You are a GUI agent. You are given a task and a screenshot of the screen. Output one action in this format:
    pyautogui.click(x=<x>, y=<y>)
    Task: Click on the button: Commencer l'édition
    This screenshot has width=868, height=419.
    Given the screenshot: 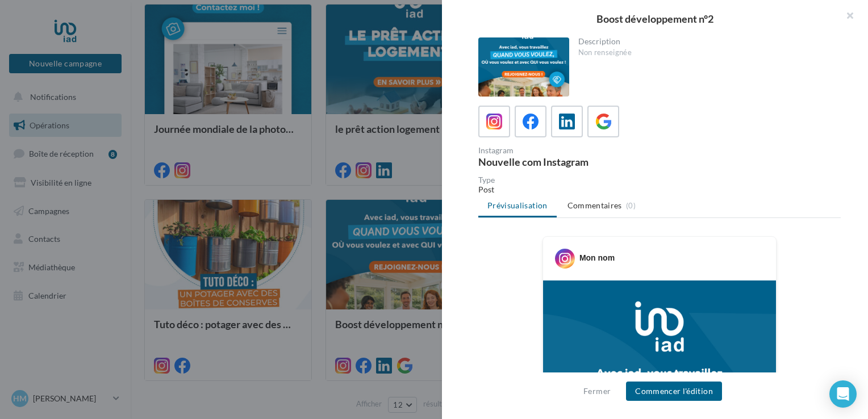 What is the action you would take?
    pyautogui.click(x=674, y=391)
    